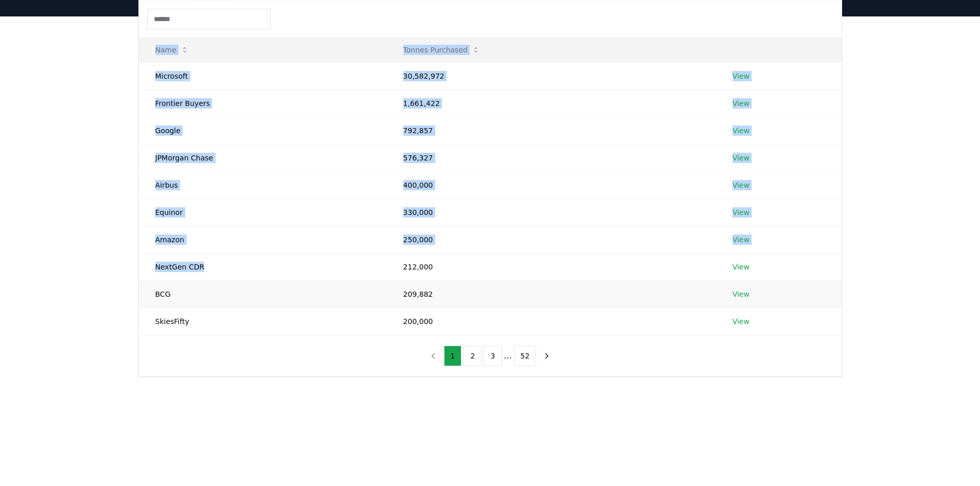 Image resolution: width=980 pixels, height=486 pixels. I want to click on td: 400,000, so click(551, 185).